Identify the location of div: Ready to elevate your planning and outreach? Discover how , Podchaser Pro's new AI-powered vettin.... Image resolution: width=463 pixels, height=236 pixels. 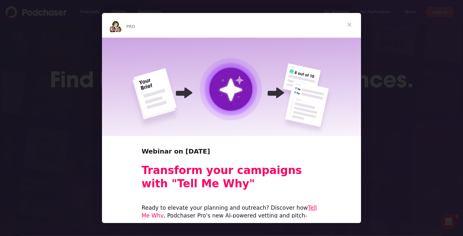
(232, 219).